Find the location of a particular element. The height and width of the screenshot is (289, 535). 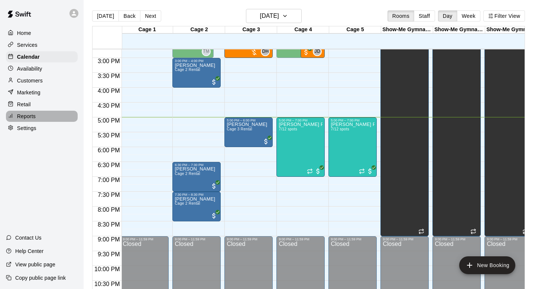

p: Customers is located at coordinates (30, 81).